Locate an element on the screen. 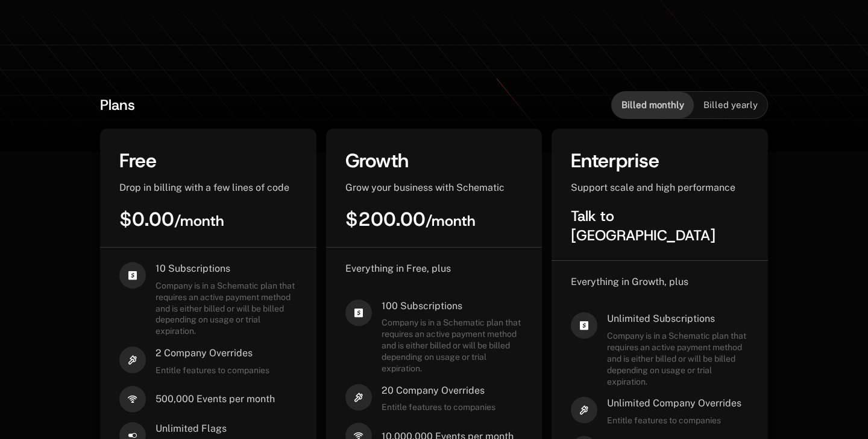  span: Billed monthly is located at coordinates (653, 105).